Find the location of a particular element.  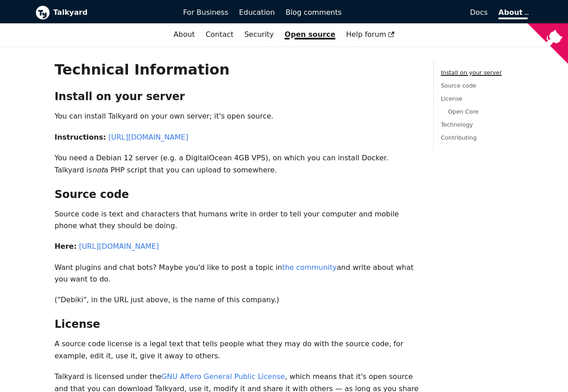

a: Help forum is located at coordinates (371, 35).